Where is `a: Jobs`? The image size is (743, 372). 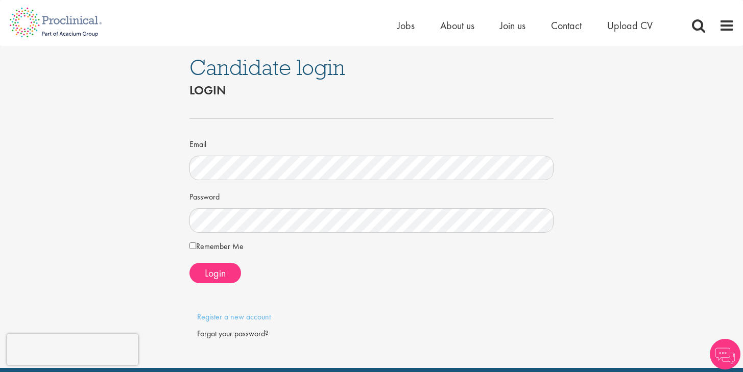 a: Jobs is located at coordinates (406, 26).